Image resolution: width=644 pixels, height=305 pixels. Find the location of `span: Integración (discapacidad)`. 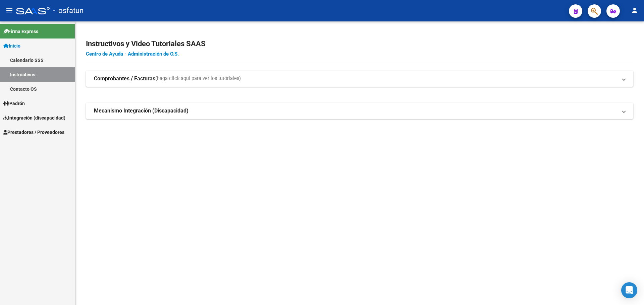

span: Integración (discapacidad) is located at coordinates (34, 118).